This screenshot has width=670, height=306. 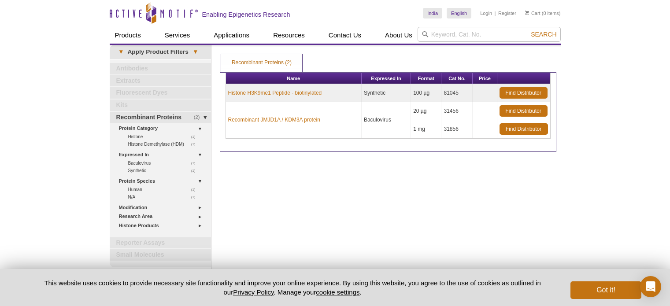 I want to click on a: Extracts, so click(x=160, y=81).